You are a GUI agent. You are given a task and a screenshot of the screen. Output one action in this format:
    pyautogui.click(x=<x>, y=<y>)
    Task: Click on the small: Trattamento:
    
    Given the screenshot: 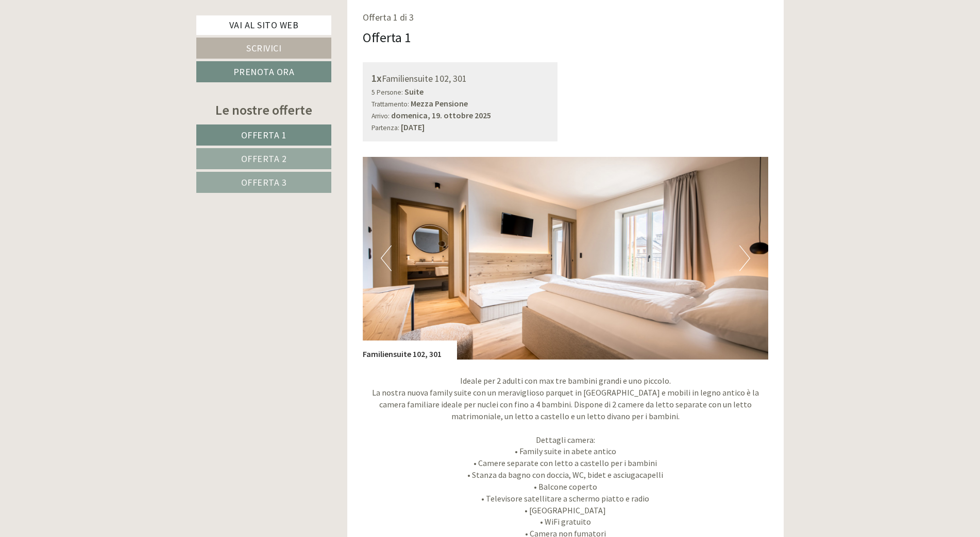 What is the action you would take?
    pyautogui.click(x=390, y=104)
    